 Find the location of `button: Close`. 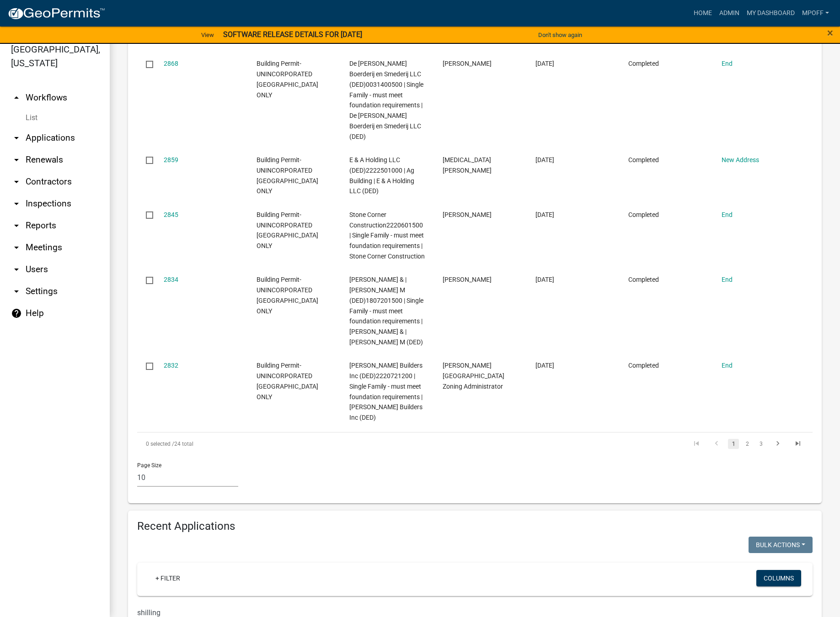

button: Close is located at coordinates (830, 33).